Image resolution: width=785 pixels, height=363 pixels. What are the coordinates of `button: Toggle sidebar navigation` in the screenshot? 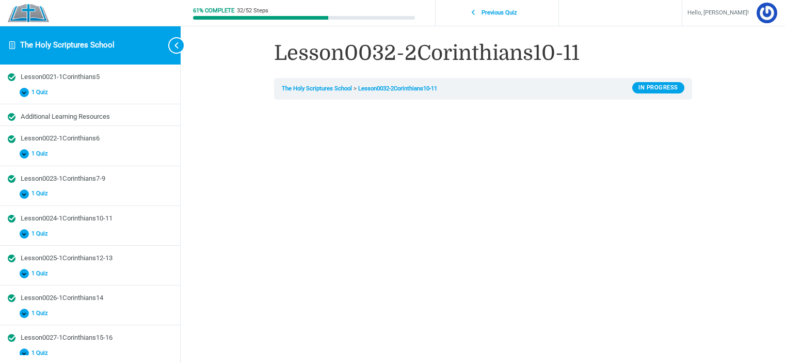 It's located at (170, 45).